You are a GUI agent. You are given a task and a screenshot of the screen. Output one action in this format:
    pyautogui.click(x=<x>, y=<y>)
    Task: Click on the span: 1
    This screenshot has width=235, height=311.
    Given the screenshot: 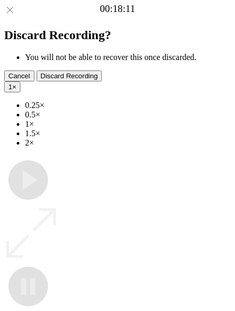 What is the action you would take?
    pyautogui.click(x=10, y=87)
    